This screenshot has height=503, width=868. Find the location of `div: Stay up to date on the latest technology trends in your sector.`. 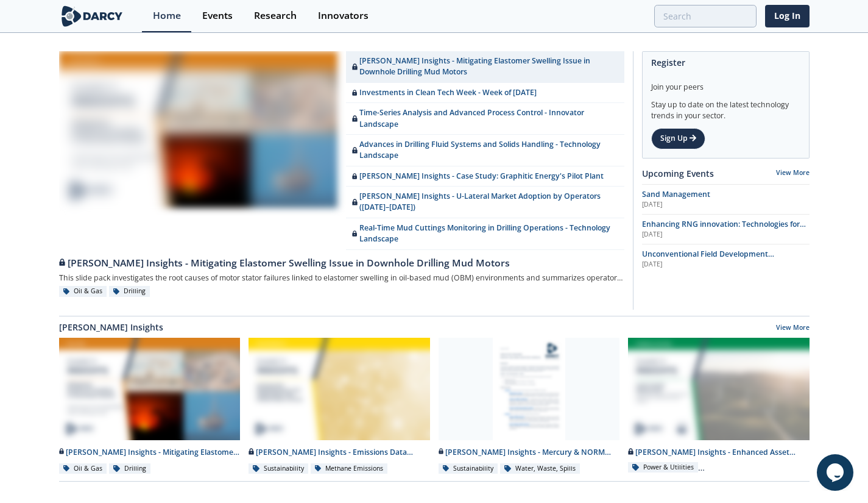

div: Stay up to date on the latest technology trends in your sector. is located at coordinates (725, 107).